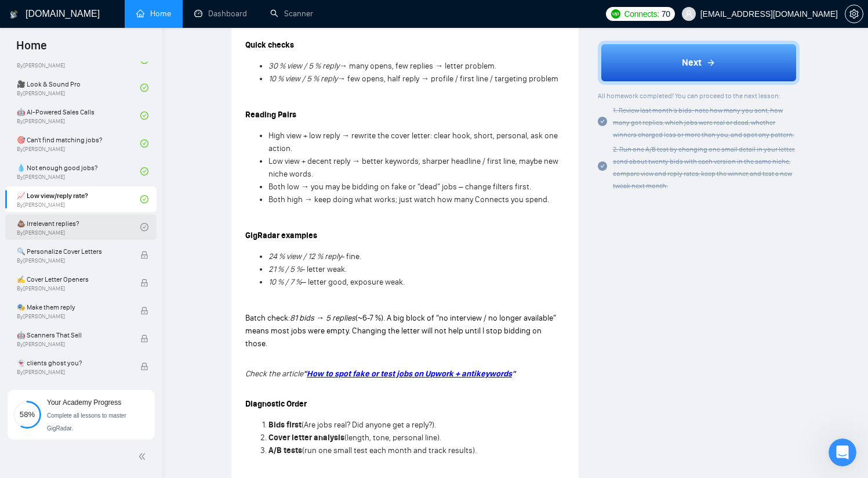 This screenshot has width=868, height=478. I want to click on span: Connects:, so click(642, 14).